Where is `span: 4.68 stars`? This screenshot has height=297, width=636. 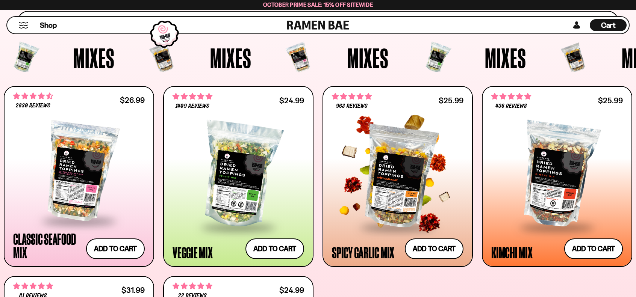 span: 4.68 stars is located at coordinates (33, 96).